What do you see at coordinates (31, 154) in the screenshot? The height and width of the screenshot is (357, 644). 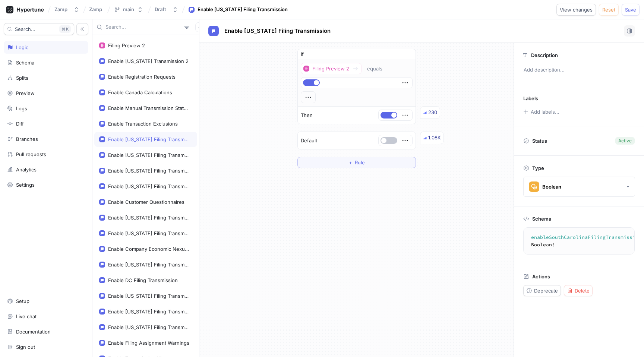 I see `div: Pull requests` at bounding box center [31, 154].